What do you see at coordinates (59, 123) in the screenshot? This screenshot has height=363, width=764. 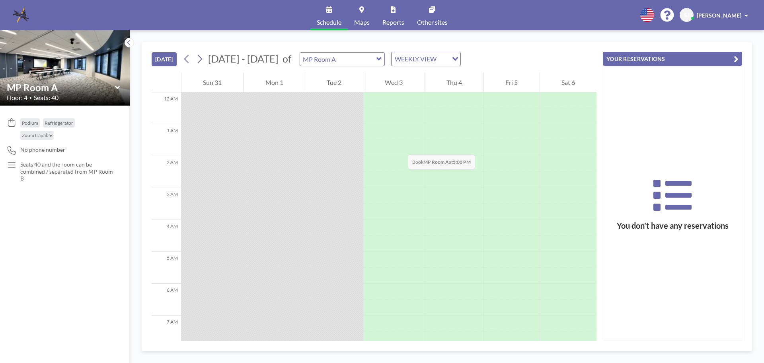 I see `span: Refridgerator` at bounding box center [59, 123].